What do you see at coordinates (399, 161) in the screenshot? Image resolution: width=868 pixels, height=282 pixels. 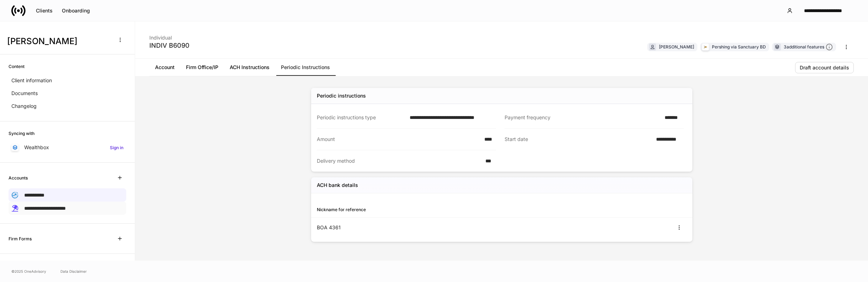 I see `div: Delivery method` at bounding box center [399, 161].